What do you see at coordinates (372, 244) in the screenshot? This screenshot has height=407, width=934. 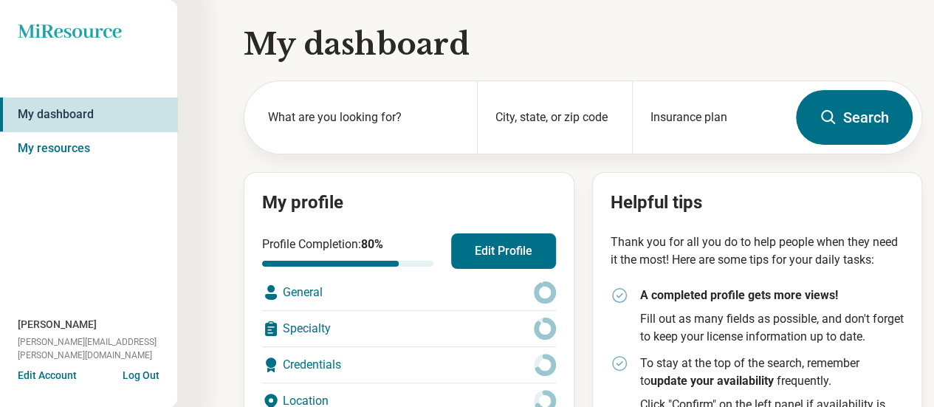 I see `span: 80 %` at bounding box center [372, 244].